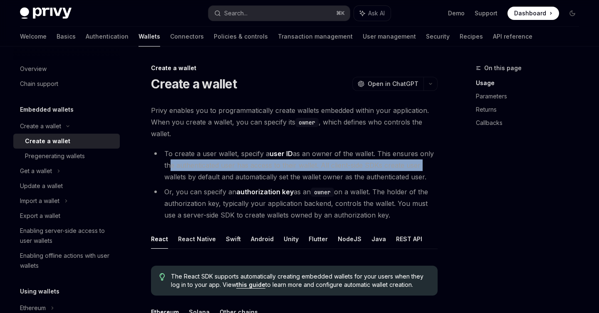  What do you see at coordinates (67, 216) in the screenshot?
I see `a: Export a wallet` at bounding box center [67, 216].